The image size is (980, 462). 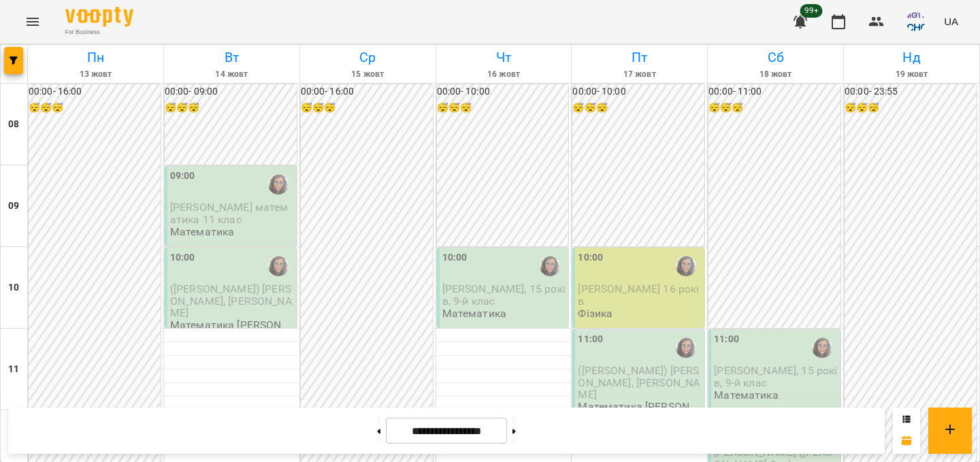 I want to click on h6: 00:00 - 09:00, so click(x=230, y=92).